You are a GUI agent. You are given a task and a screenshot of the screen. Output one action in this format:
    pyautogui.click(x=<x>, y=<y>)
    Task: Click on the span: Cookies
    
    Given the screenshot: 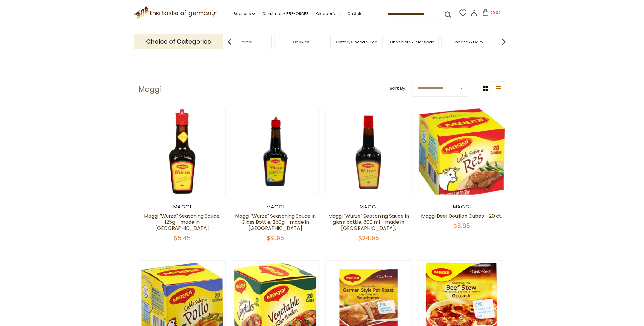 What is the action you would take?
    pyautogui.click(x=301, y=42)
    